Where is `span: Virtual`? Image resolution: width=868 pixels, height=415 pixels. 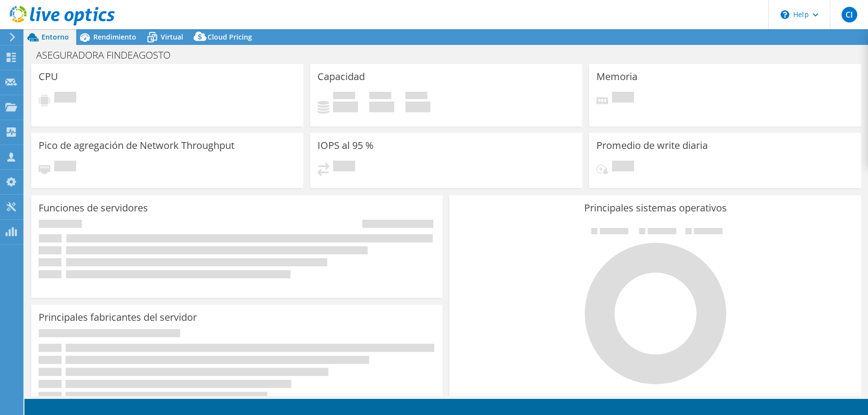
span: Virtual is located at coordinates (172, 37).